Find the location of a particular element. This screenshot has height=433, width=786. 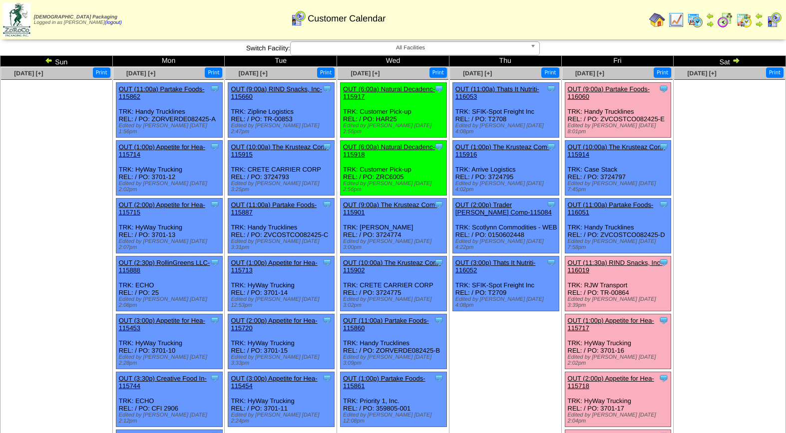

span: All Facilities is located at coordinates (410, 48).